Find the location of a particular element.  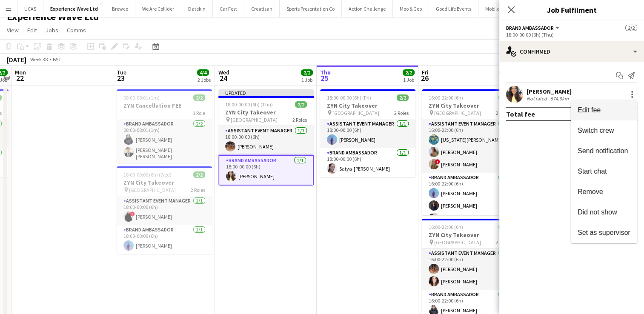

span: Edit fee is located at coordinates (589, 110).